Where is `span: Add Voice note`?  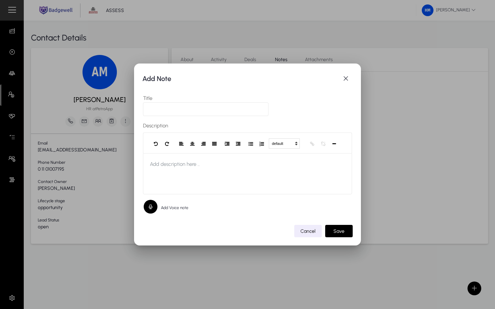 span: Add Voice note is located at coordinates (175, 208).